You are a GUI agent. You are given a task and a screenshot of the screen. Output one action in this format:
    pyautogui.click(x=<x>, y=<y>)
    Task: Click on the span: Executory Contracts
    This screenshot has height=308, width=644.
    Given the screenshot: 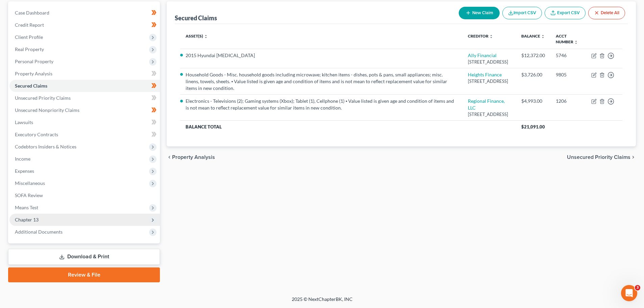 What is the action you would take?
    pyautogui.click(x=36, y=134)
    